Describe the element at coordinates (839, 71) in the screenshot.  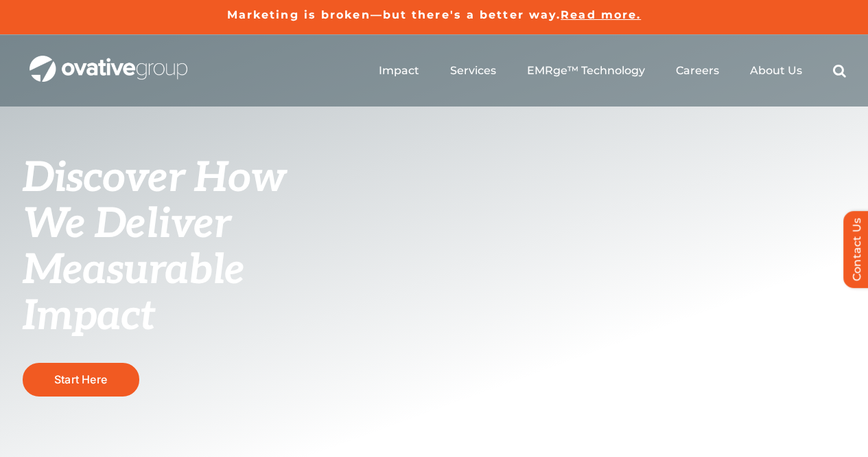
I see `a: Search` at that location.